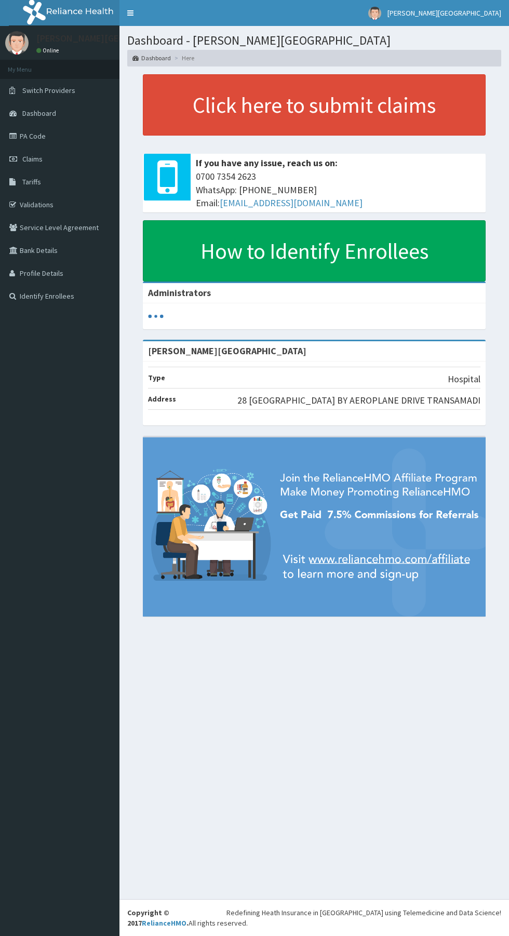 The width and height of the screenshot is (509, 936). I want to click on b: Administrators, so click(179, 292).